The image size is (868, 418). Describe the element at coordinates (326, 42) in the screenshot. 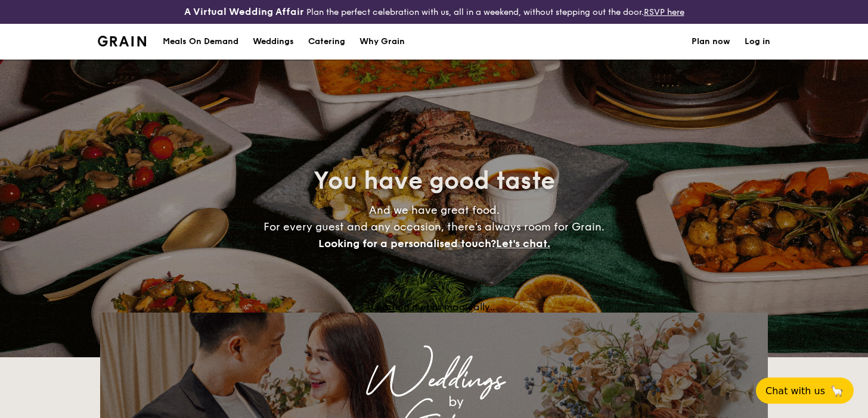

I see `h1: Catering` at that location.